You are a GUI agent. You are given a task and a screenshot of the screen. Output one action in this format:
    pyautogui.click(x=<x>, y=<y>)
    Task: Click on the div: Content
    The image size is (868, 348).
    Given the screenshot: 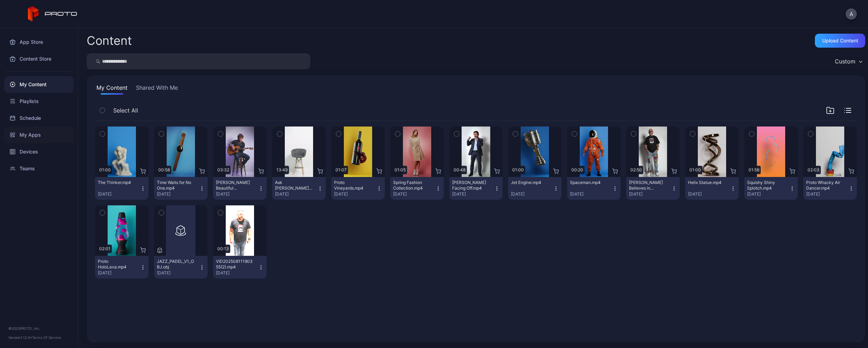 What is the action you would take?
    pyautogui.click(x=109, y=41)
    